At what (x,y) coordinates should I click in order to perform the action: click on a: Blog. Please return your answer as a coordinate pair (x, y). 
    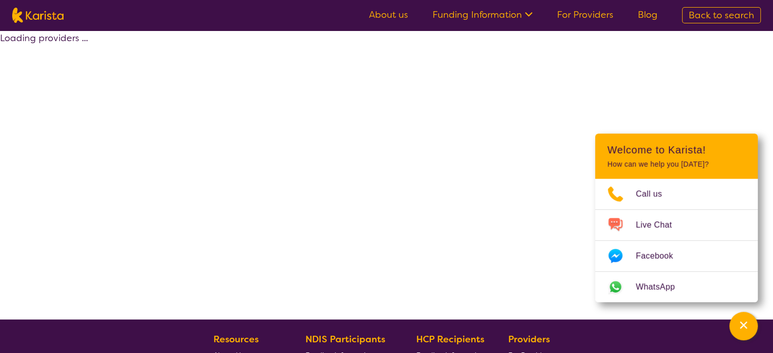
    Looking at the image, I should click on (648, 15).